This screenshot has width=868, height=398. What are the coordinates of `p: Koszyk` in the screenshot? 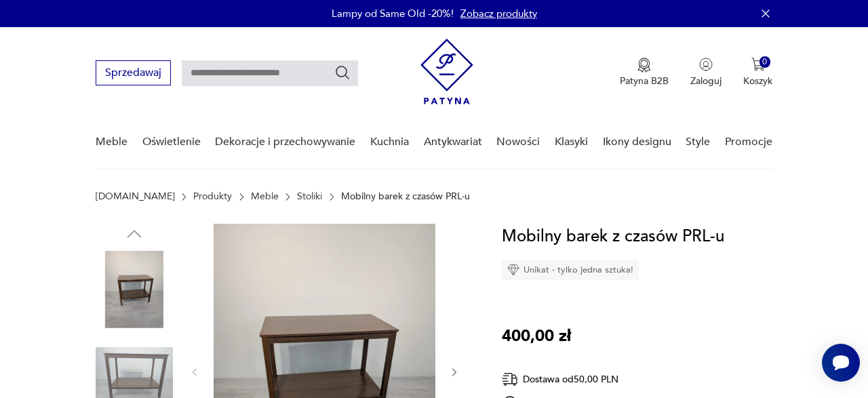 It's located at (758, 81).